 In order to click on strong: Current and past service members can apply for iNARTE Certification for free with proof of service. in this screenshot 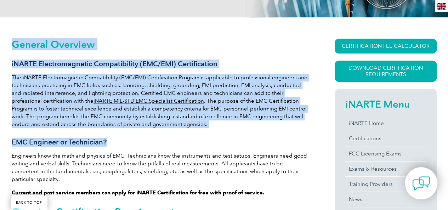, I will do `click(138, 193)`.